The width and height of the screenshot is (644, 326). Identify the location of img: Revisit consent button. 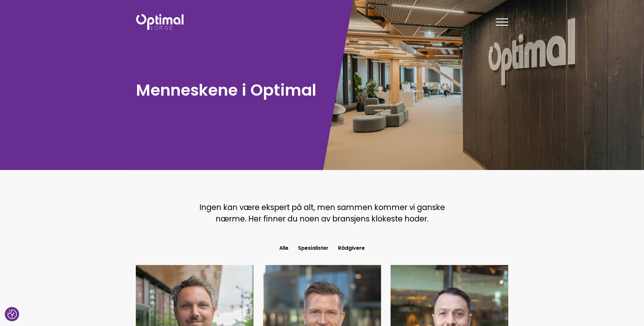
(12, 314).